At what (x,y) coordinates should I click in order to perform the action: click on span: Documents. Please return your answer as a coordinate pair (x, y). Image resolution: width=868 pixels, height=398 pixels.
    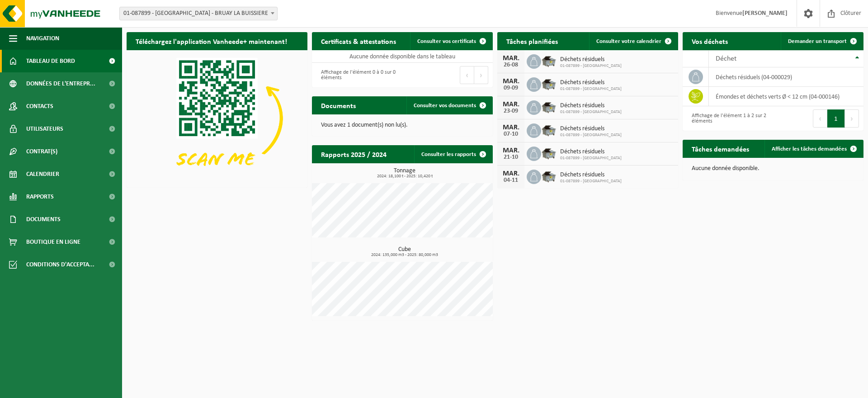
    Looking at the image, I should click on (44, 220).